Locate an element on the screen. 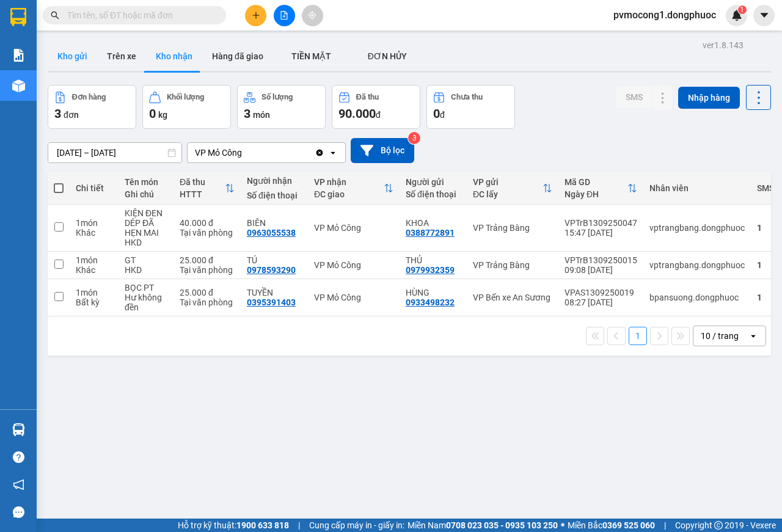 This screenshot has height=532, width=782. span: pvmocong1.dongphuoc is located at coordinates (665, 15).